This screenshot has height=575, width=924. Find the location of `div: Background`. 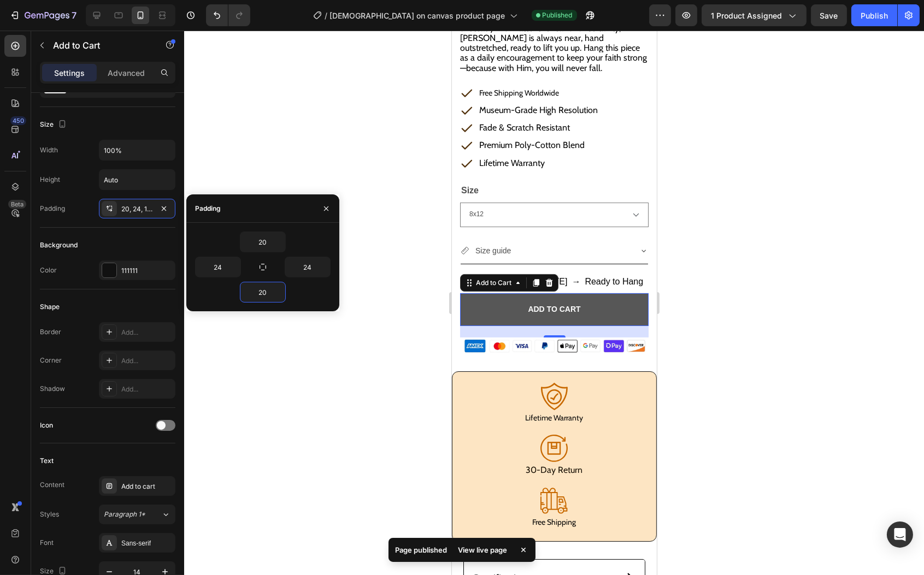

div: Background is located at coordinates (59, 245).